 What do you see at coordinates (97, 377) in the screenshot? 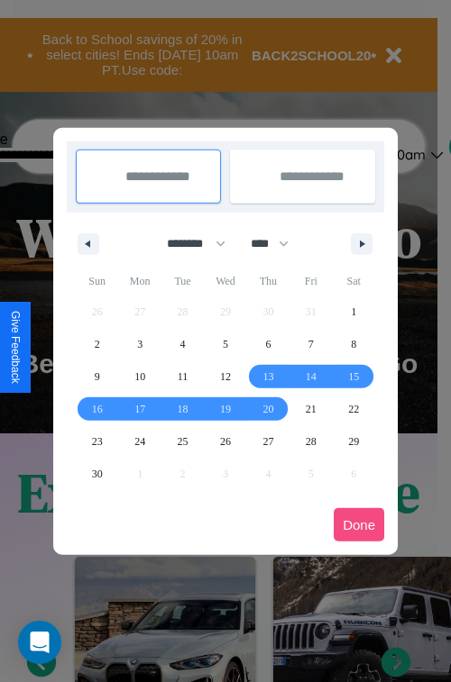
I see `span: 9` at bounding box center [97, 377].